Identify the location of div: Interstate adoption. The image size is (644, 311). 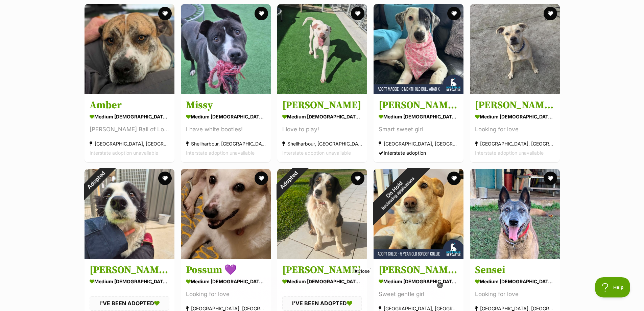
(419, 152).